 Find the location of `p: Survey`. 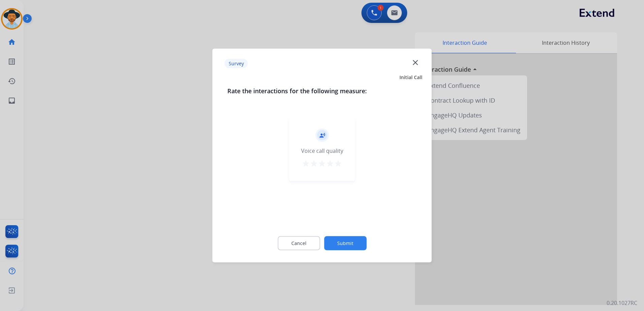

p: Survey is located at coordinates (236, 63).